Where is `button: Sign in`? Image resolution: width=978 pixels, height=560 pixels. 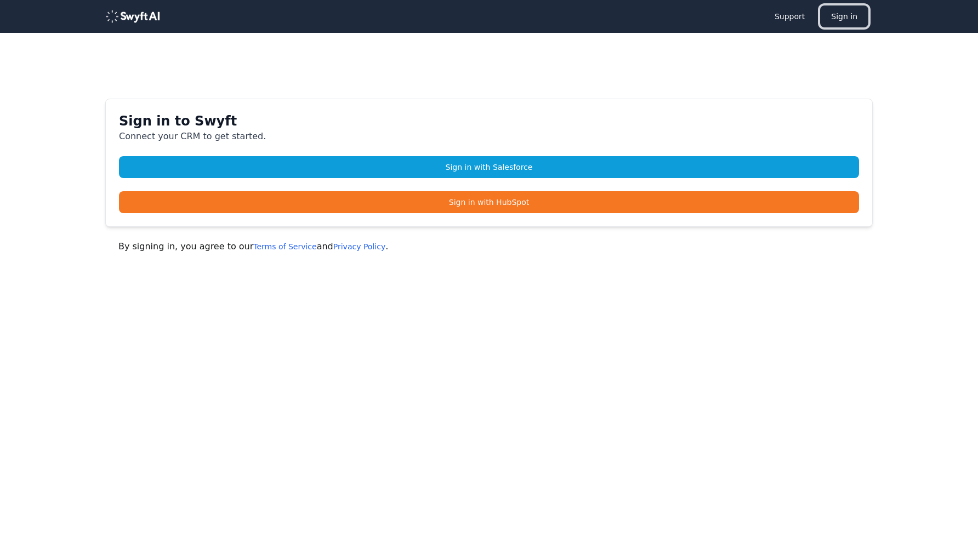
button: Sign in is located at coordinates (844, 16).